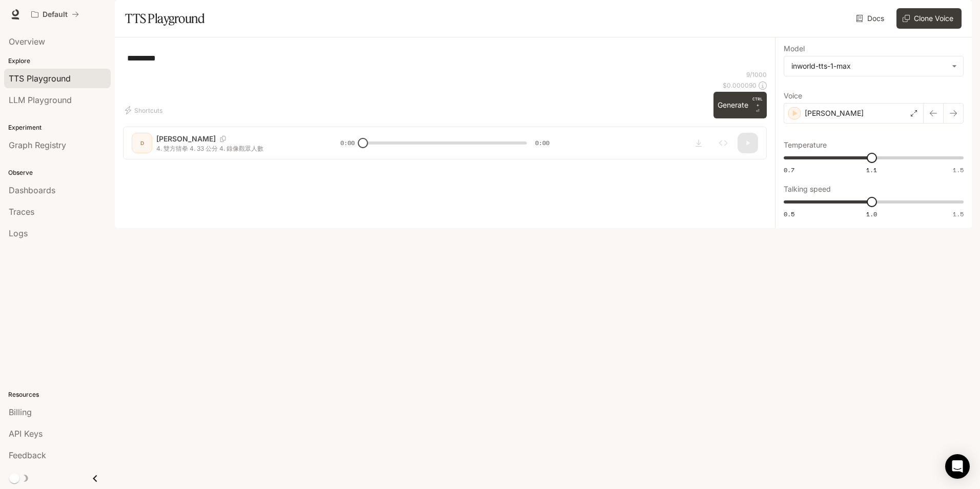 This screenshot has width=980, height=489. Describe the element at coordinates (929, 18) in the screenshot. I see `button: Clone Voice` at that location.